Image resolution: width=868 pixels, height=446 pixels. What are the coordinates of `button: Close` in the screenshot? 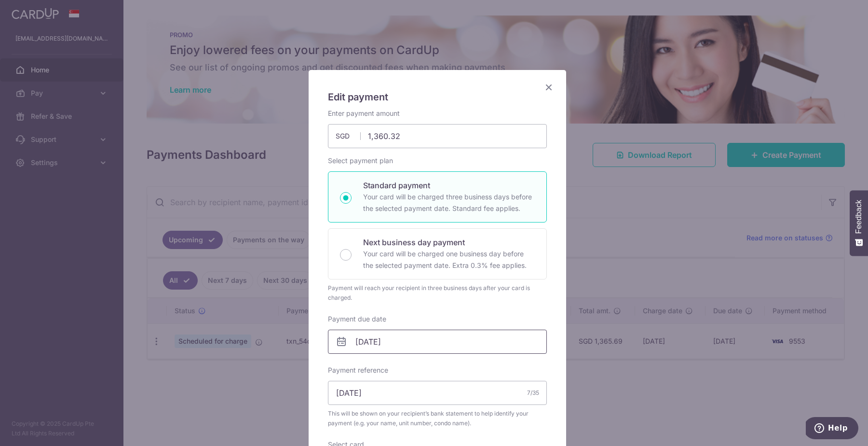 It's located at (549, 87).